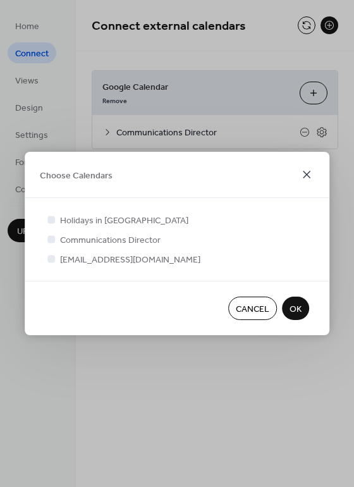 This screenshot has height=487, width=354. What do you see at coordinates (252, 308) in the screenshot?
I see `button: Cancel` at bounding box center [252, 308].